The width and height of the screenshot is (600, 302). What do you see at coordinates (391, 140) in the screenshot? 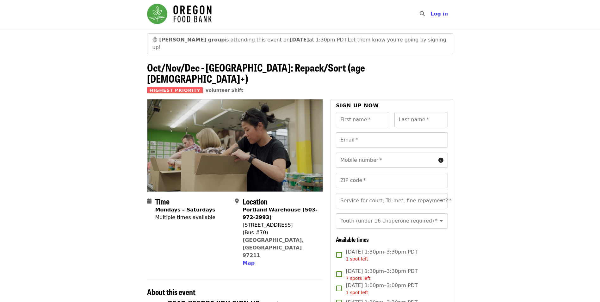
I see `input: Email` at bounding box center [391, 140].